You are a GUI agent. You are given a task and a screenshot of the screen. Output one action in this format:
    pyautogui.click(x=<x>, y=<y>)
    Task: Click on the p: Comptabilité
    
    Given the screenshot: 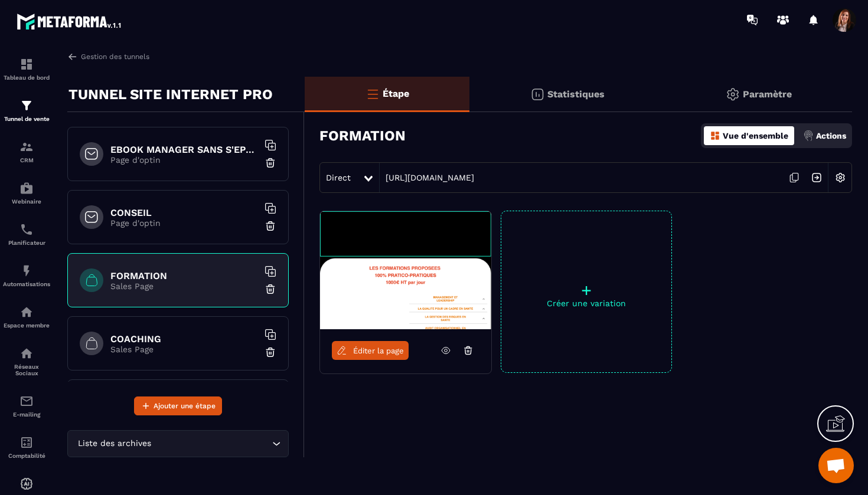 What is the action you would take?
    pyautogui.click(x=27, y=456)
    